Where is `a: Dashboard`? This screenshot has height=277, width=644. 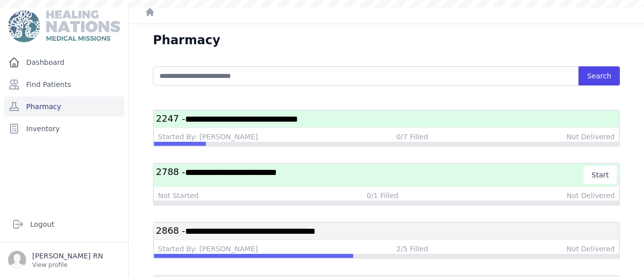
a: Dashboard is located at coordinates (64, 62).